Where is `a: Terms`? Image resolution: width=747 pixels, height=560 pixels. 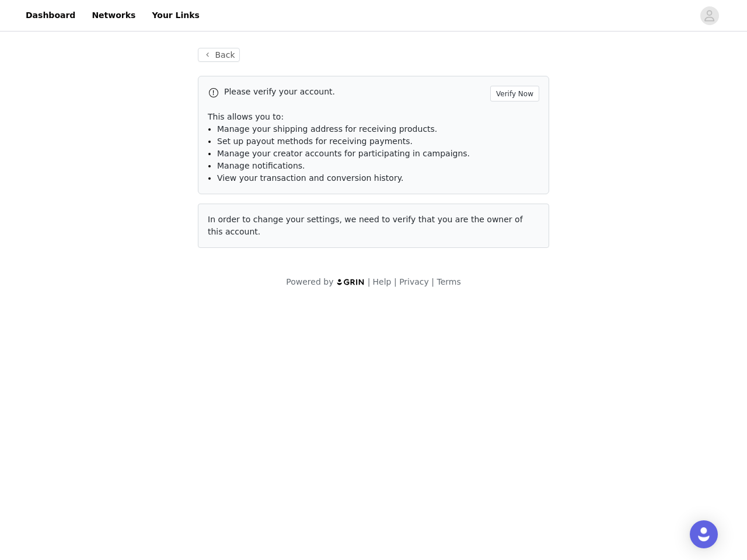
a: Terms is located at coordinates (449, 282).